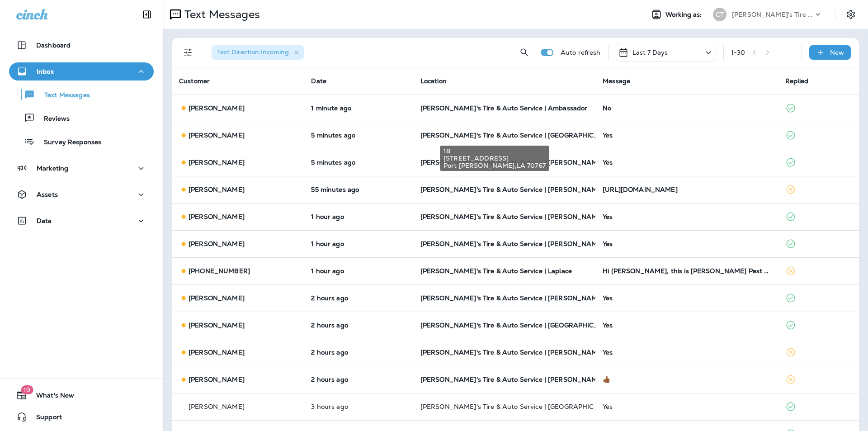  Describe the element at coordinates (52, 168) in the screenshot. I see `p: Marketing` at that location.